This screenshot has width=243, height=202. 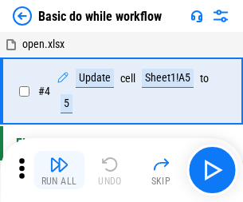 What do you see at coordinates (43, 44) in the screenshot?
I see `span: open.xlsx` at bounding box center [43, 44].